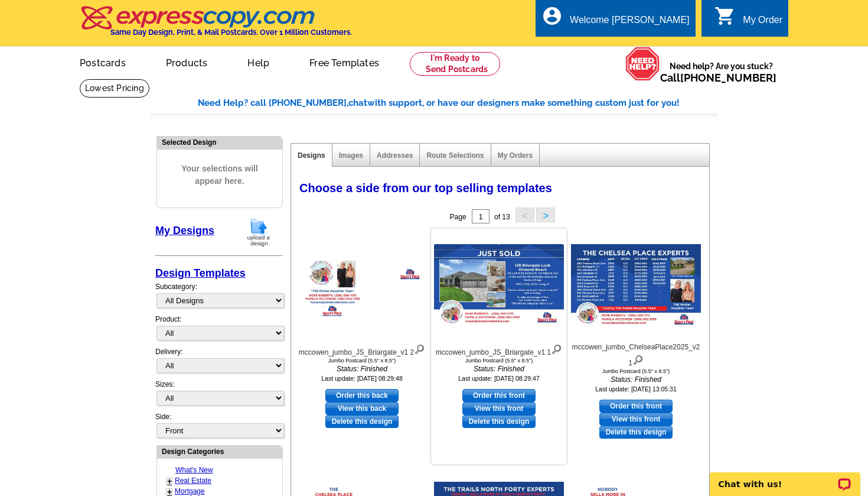  I want to click on a: My Designs, so click(185, 231).